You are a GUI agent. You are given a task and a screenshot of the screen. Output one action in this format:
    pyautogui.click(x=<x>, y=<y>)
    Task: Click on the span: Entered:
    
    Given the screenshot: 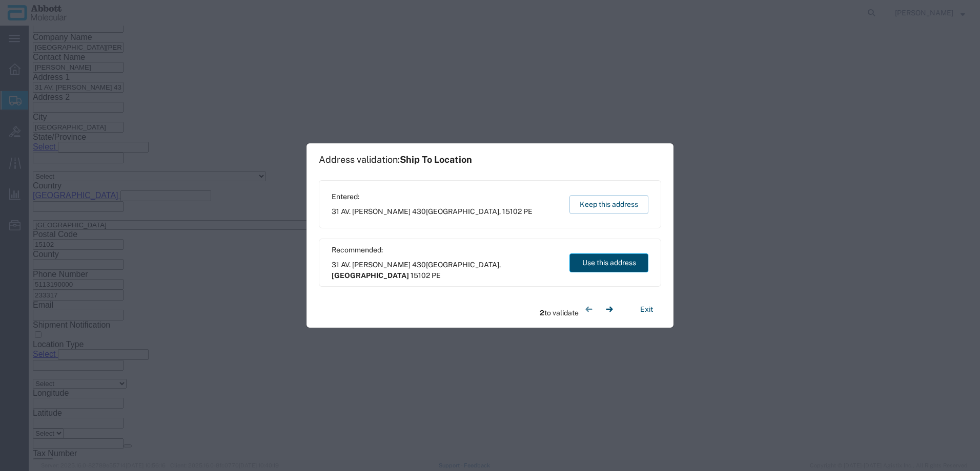 What is the action you would take?
    pyautogui.click(x=432, y=197)
    